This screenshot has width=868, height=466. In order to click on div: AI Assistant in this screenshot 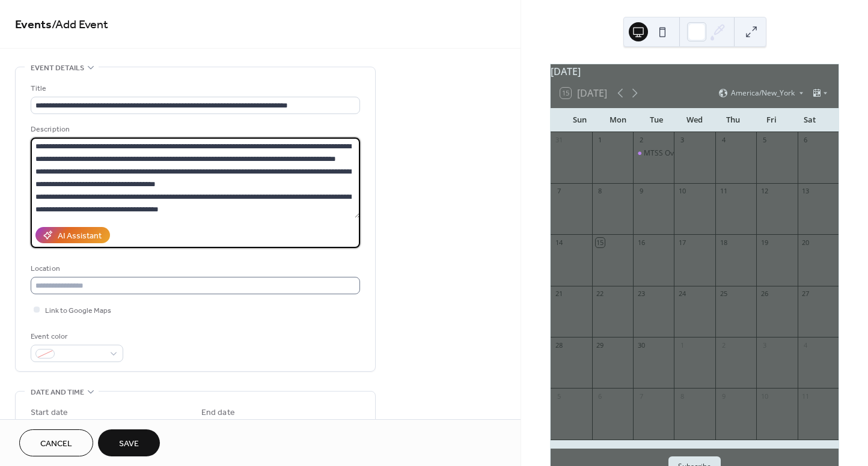, I will do `click(79, 236)`.